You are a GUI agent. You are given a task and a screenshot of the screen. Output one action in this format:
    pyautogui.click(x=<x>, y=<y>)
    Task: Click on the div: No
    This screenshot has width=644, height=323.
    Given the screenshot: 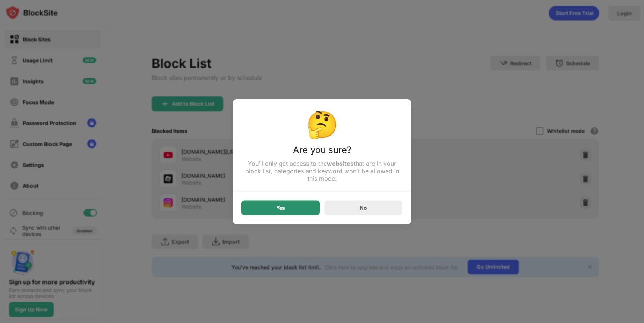 What is the action you would take?
    pyautogui.click(x=363, y=207)
    